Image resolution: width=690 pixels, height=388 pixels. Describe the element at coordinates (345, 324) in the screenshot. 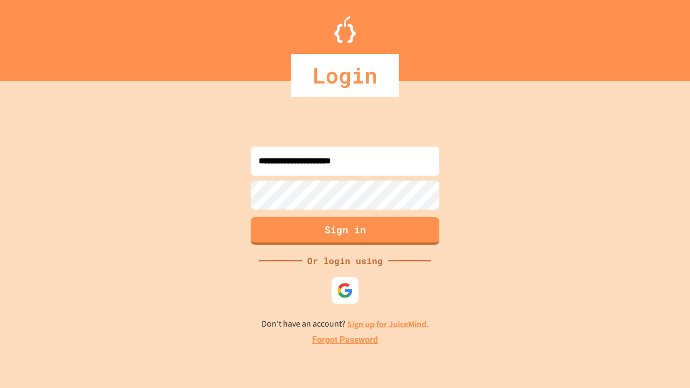

I see `p: Don't have an account?` at that location.